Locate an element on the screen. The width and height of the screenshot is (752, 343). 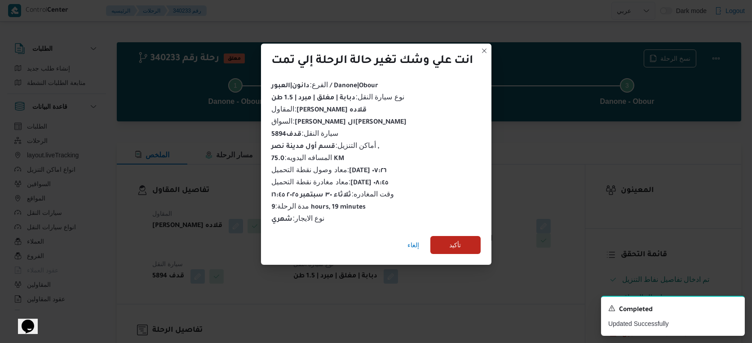
button: Closes this modal window is located at coordinates (484, 51).